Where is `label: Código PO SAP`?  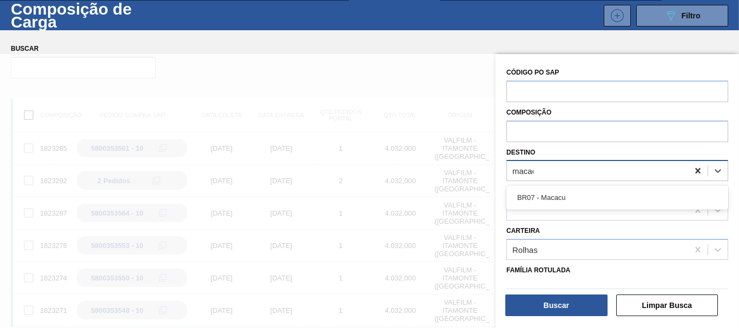
label: Código PO SAP is located at coordinates (532, 72).